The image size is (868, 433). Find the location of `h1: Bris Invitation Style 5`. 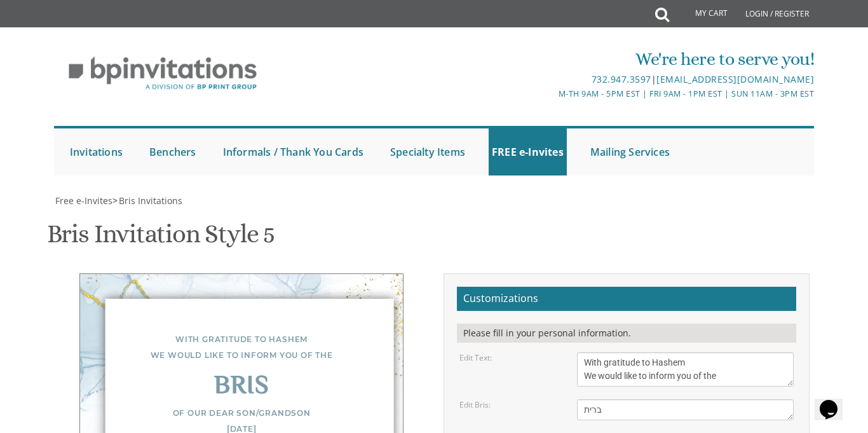

h1: Bris Invitation Style 5 is located at coordinates (161, 238).